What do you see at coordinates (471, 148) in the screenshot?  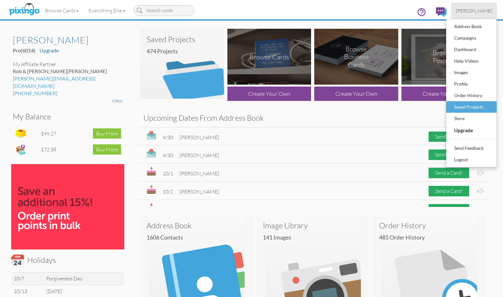 I see `a: Send Feedback` at bounding box center [471, 148].